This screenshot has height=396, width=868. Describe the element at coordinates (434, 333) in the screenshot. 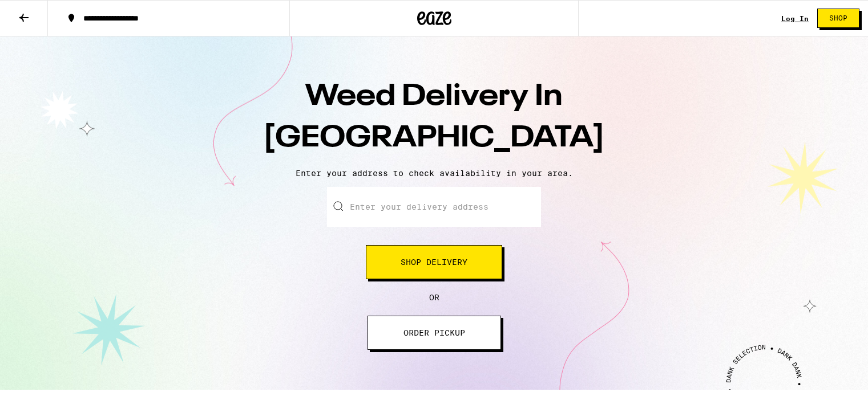

I see `button: ORDER PICKUP` at that location.